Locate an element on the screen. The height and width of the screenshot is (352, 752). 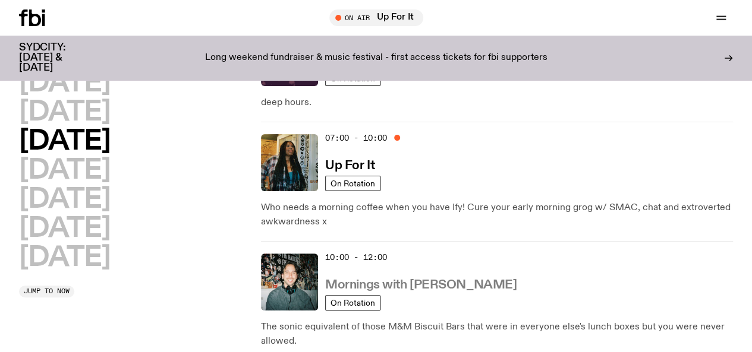
img: Ify - a Brown Skin girl with black braided twists, looking up to the side with her tongue stickin... is located at coordinates (289, 163).